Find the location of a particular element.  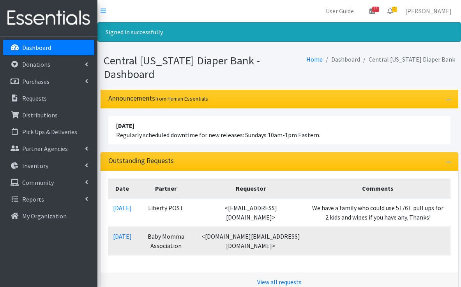

a: Community is located at coordinates (49, 183).